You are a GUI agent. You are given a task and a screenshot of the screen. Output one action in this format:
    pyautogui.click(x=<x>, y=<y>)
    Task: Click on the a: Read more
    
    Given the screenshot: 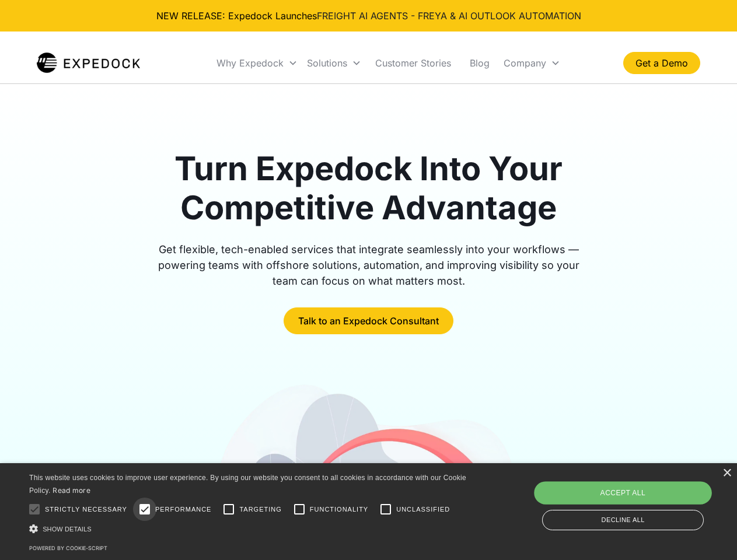 What is the action you would take?
    pyautogui.click(x=71, y=490)
    